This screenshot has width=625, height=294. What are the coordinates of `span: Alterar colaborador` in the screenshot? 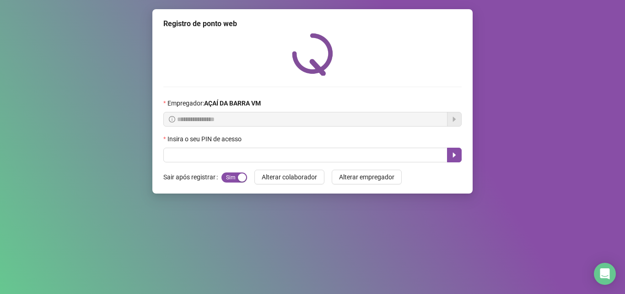 It's located at (289, 177).